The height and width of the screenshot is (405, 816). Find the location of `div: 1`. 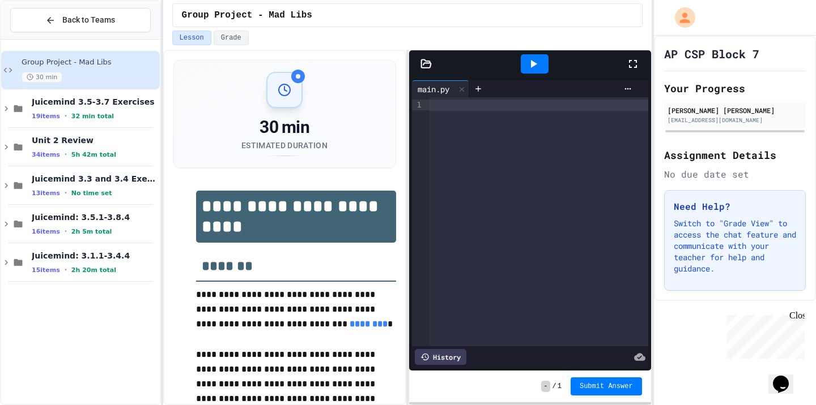

div: 1 is located at coordinates (417, 105).